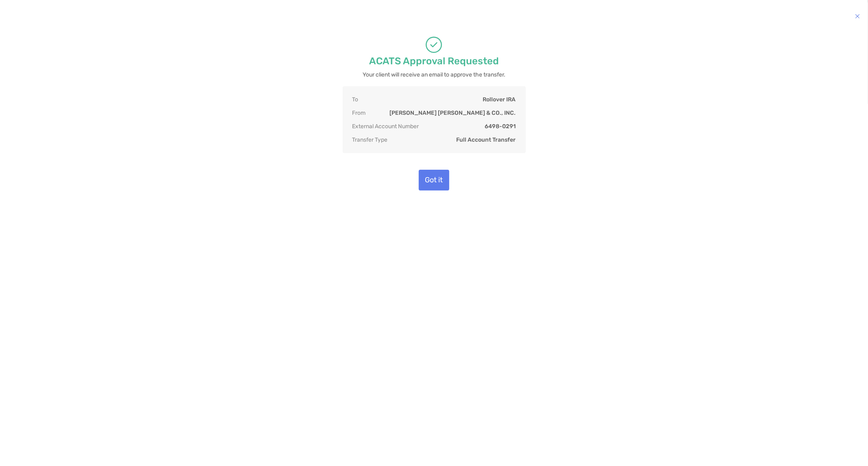 The width and height of the screenshot is (868, 466). Describe the element at coordinates (434, 74) in the screenshot. I see `p: Your client will receive an email to approve the transfer.` at that location.